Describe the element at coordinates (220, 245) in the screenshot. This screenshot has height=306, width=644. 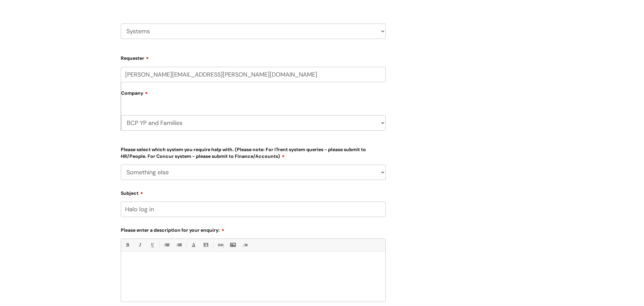
I see `a: Link` at that location.